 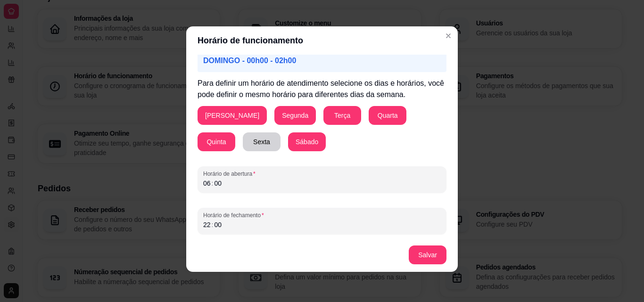 I want to click on button: Segunda, so click(x=295, y=116).